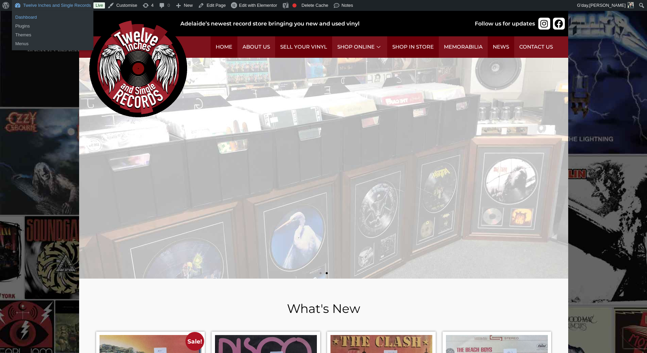 Image resolution: width=647 pixels, height=353 pixels. I want to click on a: Plugins, so click(53, 26).